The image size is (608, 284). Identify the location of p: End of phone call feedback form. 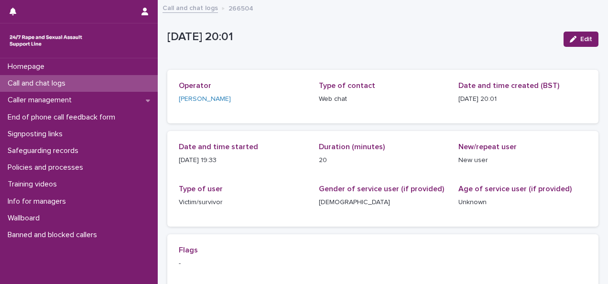
(63, 117).